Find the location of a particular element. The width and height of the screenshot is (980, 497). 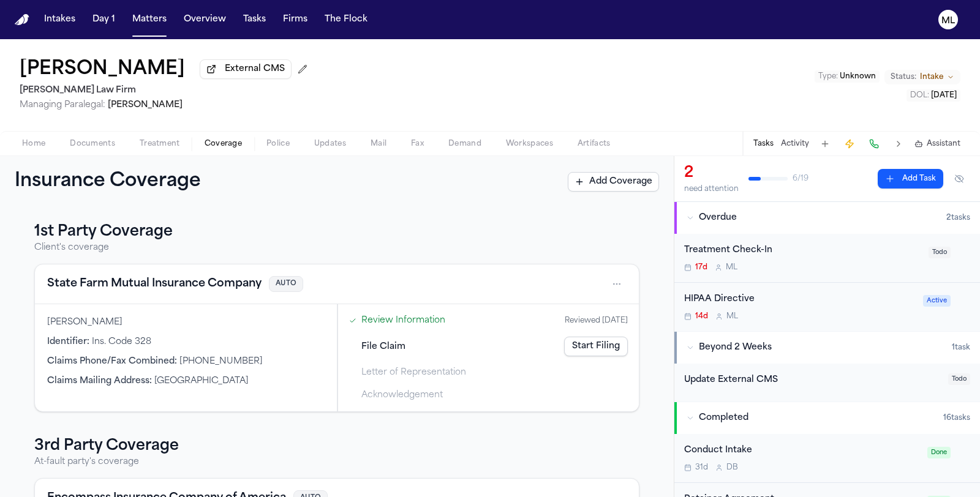

span: 1 task is located at coordinates (961, 348).